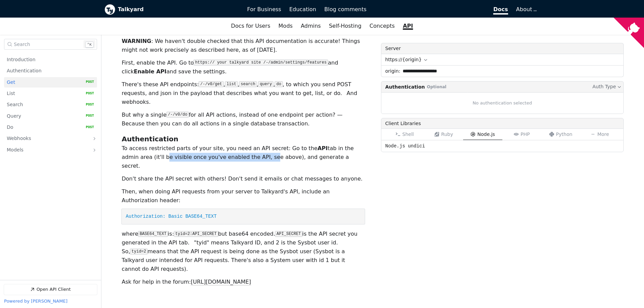 The image size is (644, 308). Describe the element at coordinates (526, 9) in the screenshot. I see `span: About` at that location.